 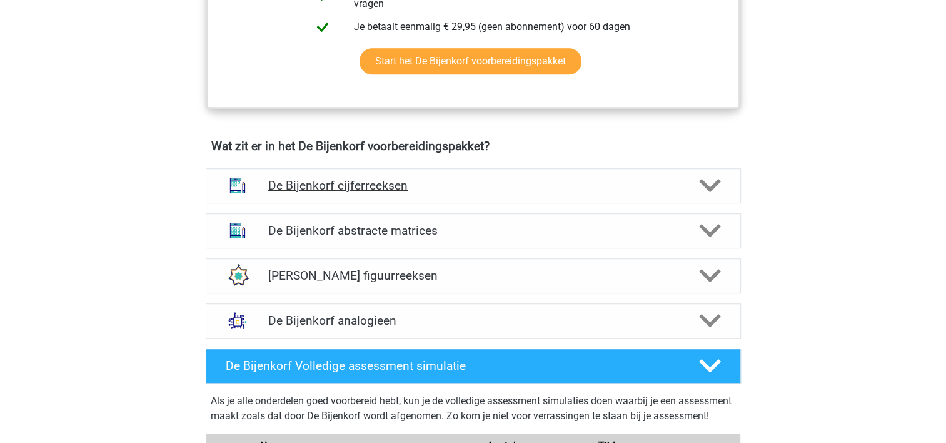 I want to click on img: analogieen, so click(x=238, y=320).